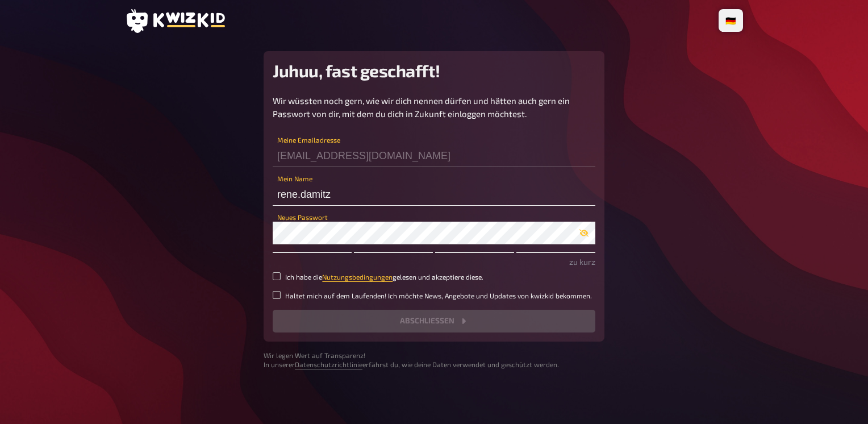  I want to click on small: Ich habe die gelesen und akzeptiere diese., so click(384, 277).